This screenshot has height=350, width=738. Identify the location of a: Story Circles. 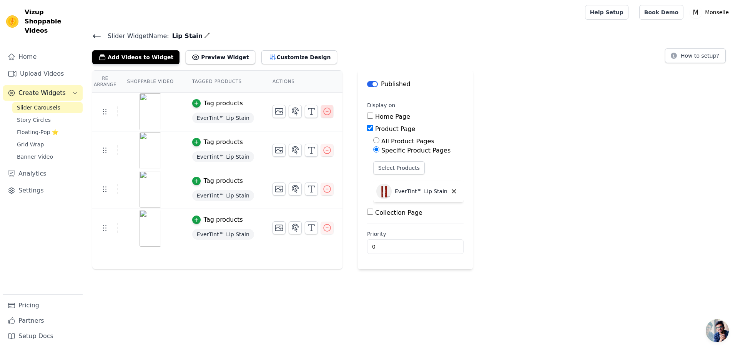
(47, 120).